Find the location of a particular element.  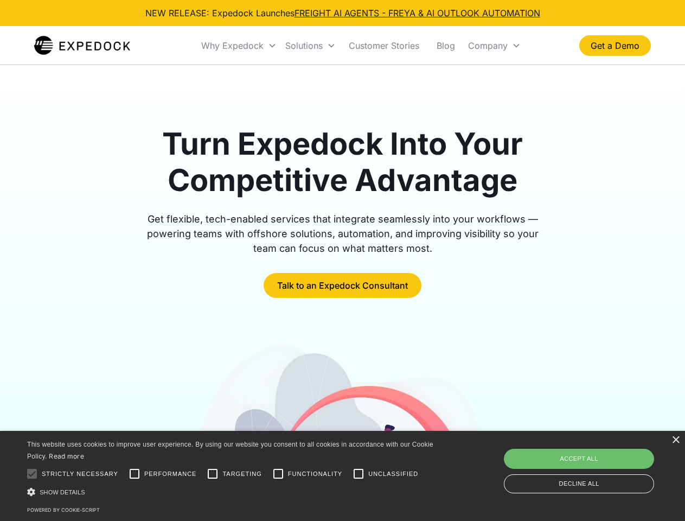

div: Chat Widget is located at coordinates (594, 462).